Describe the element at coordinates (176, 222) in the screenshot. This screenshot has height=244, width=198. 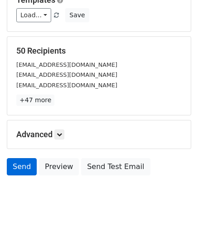
I see `div: Chat Widget` at that location.